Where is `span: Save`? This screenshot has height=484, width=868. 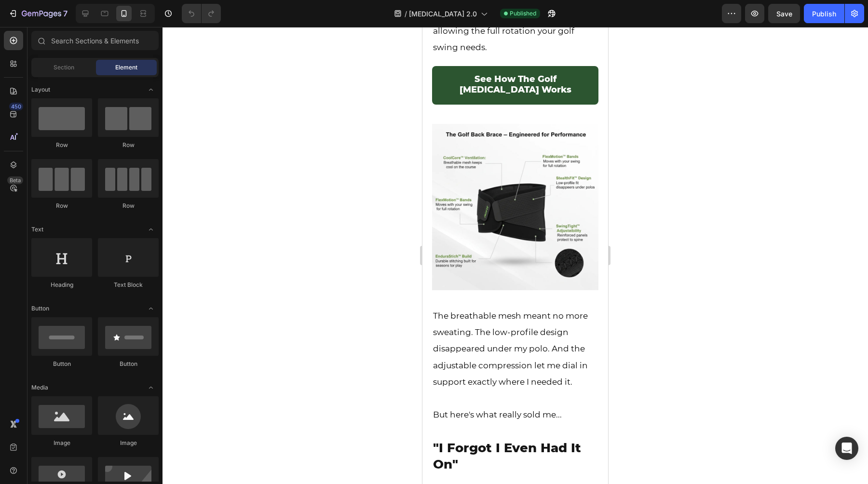
span: Save is located at coordinates (784, 14).